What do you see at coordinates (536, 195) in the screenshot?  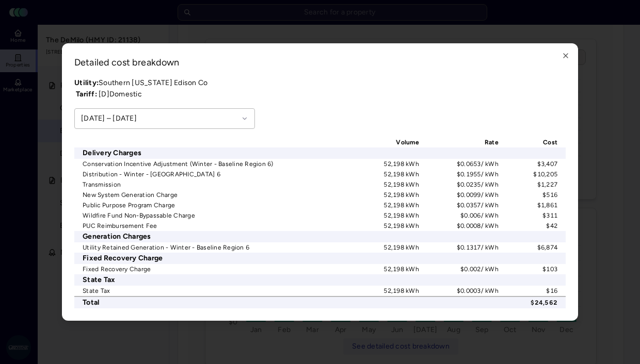 I see `td: $516` at bounding box center [536, 195].